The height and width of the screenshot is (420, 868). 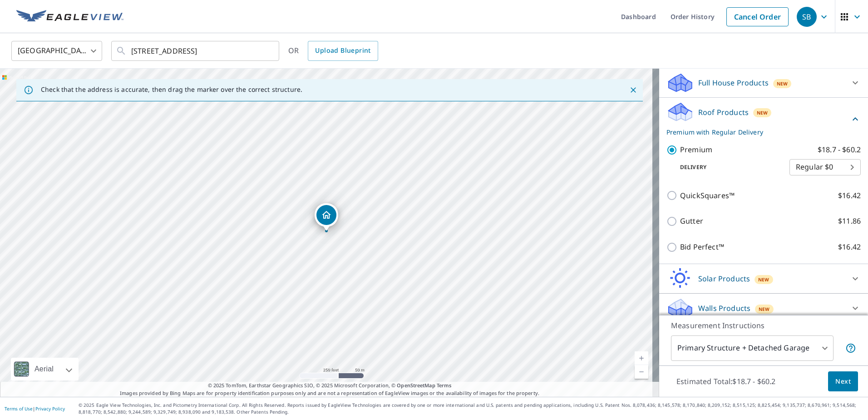 I want to click on a: Current Level 17, Zoom In, so click(x=641, y=358).